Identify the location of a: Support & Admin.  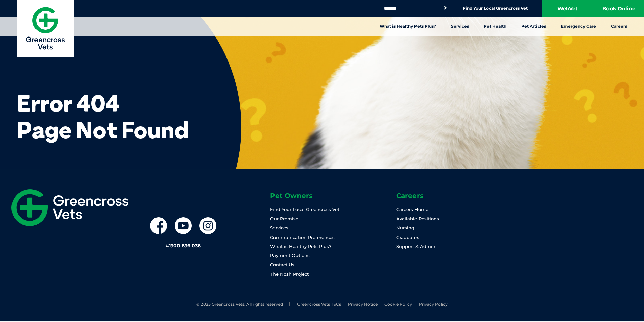
(416, 247).